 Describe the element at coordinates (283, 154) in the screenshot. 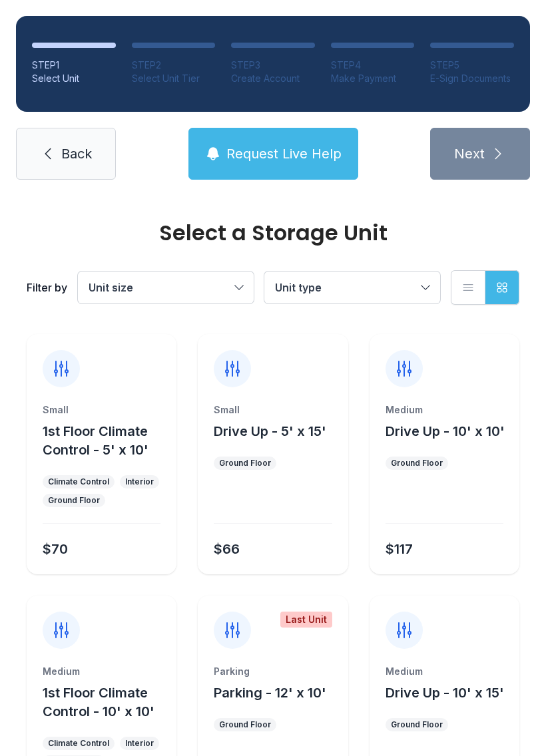

I see `span: Request Live Help` at that location.